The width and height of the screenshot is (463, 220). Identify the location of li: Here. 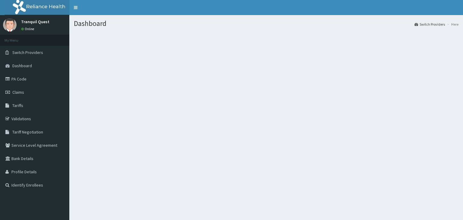
(452, 24).